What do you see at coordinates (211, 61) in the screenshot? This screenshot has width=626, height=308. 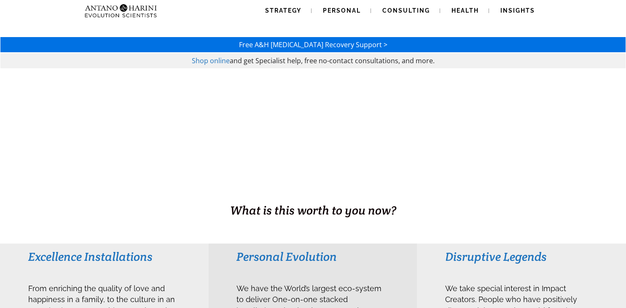 I see `span: Shop online` at bounding box center [211, 61].